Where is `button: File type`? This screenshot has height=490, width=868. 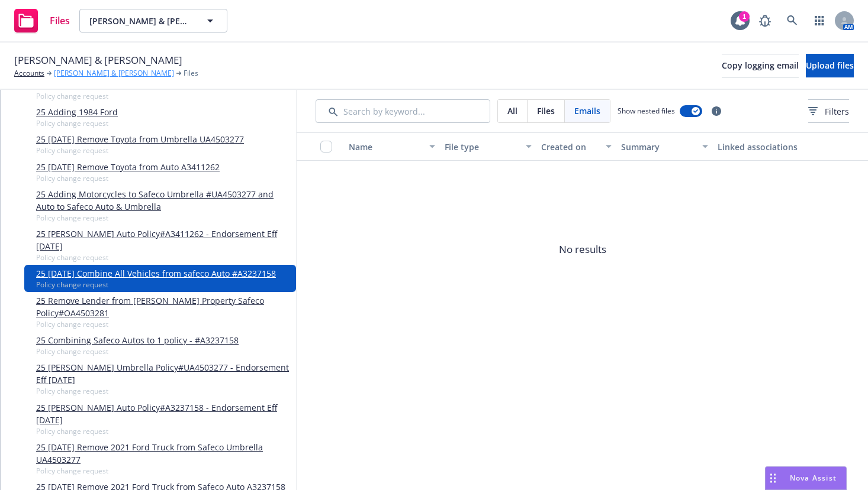 button: File type is located at coordinates (487, 147).